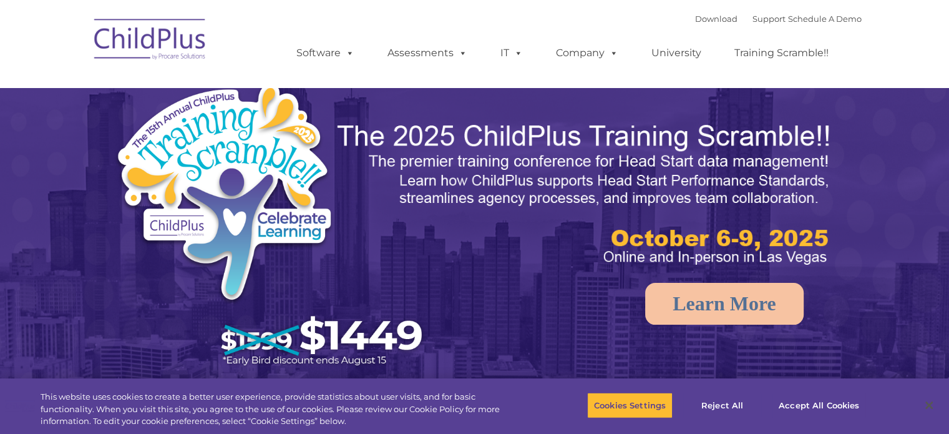 The width and height of the screenshot is (949, 434). What do you see at coordinates (781, 53) in the screenshot?
I see `a: Training Scramble!!` at bounding box center [781, 53].